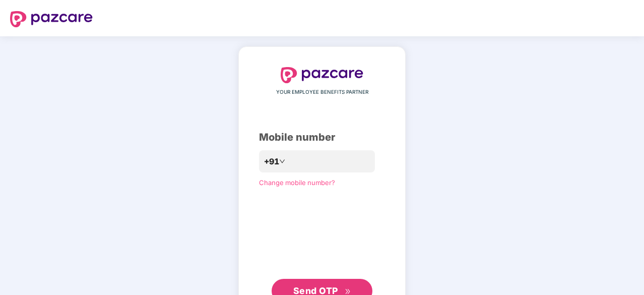  I want to click on span: down, so click(282, 161).